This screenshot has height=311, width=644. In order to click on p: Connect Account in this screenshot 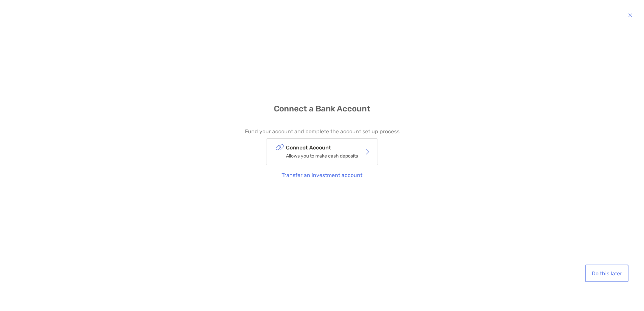, I will do `click(322, 148)`.